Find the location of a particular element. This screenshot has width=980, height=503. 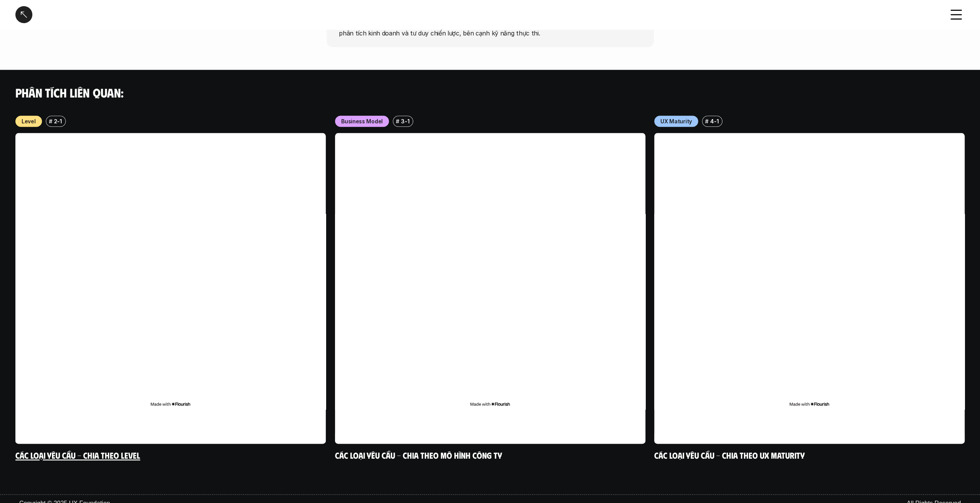

a: Các loại yêu cầu - Chia theo mô hình công ty is located at coordinates (419, 454).